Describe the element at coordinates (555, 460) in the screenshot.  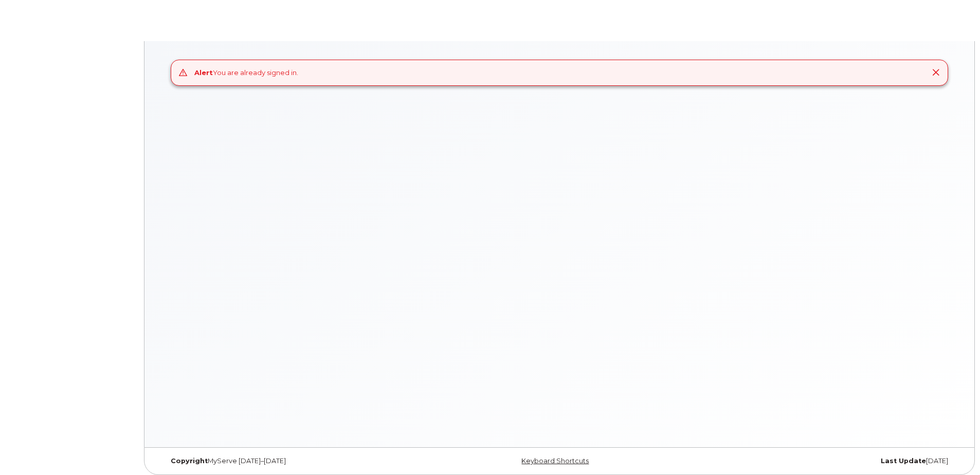
I see `a: Keyboard Shortcuts` at that location.